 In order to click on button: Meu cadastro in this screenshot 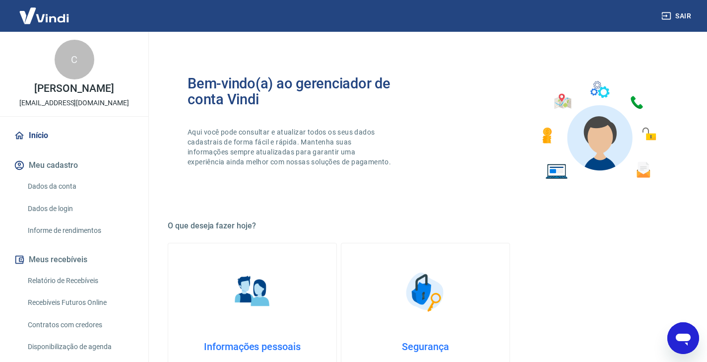, I will do `click(74, 165)`.